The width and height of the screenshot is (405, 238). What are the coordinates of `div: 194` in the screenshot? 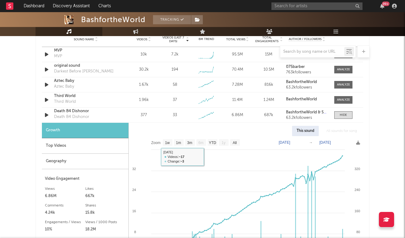 It's located at (175, 70).